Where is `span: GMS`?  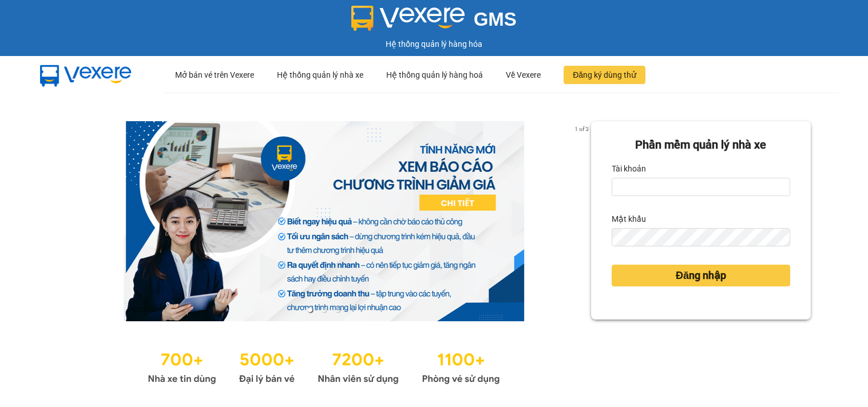
span: GMS is located at coordinates (495, 19).